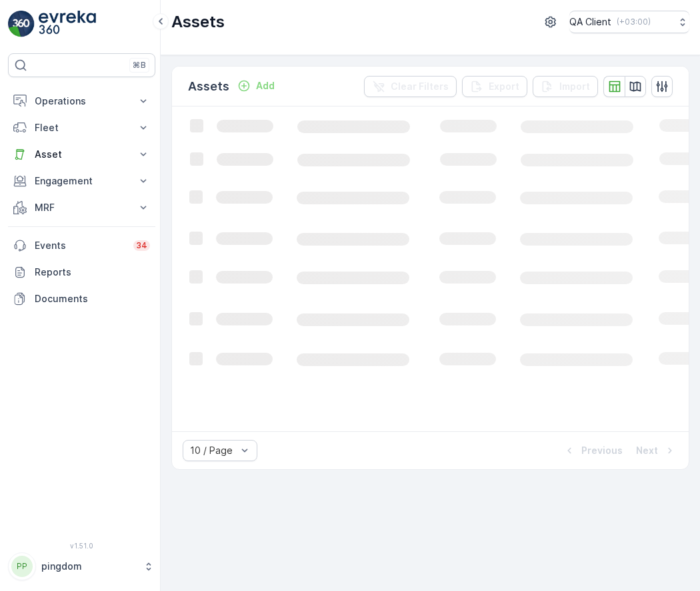  What do you see at coordinates (410, 87) in the screenshot?
I see `button: Clear Filters` at bounding box center [410, 87].